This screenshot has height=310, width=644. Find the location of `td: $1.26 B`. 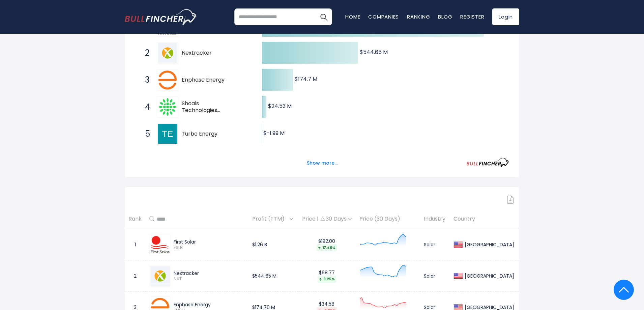

td: $1.26 B is located at coordinates (273, 245).